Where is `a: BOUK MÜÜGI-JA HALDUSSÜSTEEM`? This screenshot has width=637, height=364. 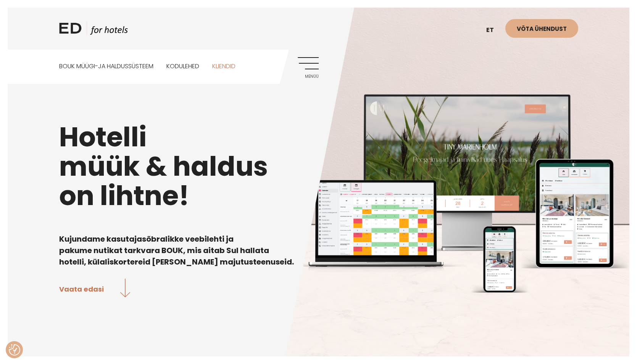 a: BOUK MÜÜGI-JA HALDUSSÜSTEEM is located at coordinates (106, 66).